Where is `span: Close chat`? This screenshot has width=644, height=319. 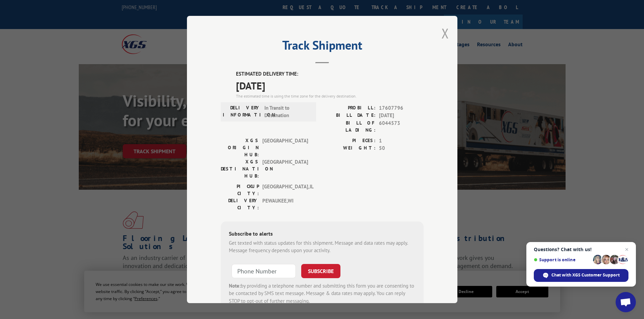
span: Close chat is located at coordinates (627, 249).